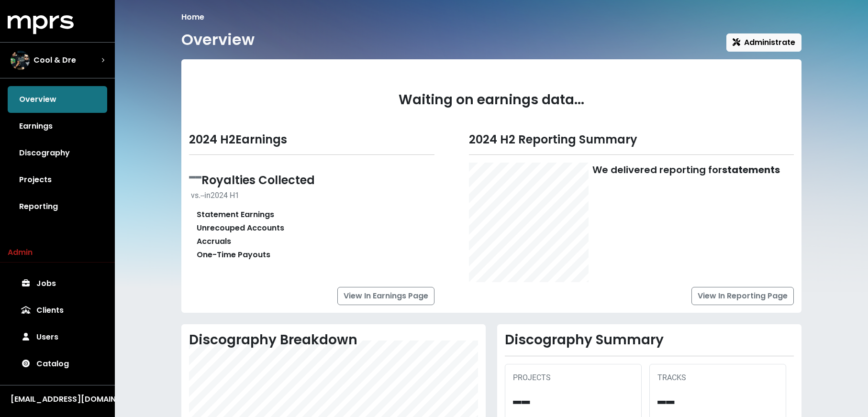 The height and width of the screenshot is (417, 868). What do you see at coordinates (218, 40) in the screenshot?
I see `h1: Overview` at bounding box center [218, 40].